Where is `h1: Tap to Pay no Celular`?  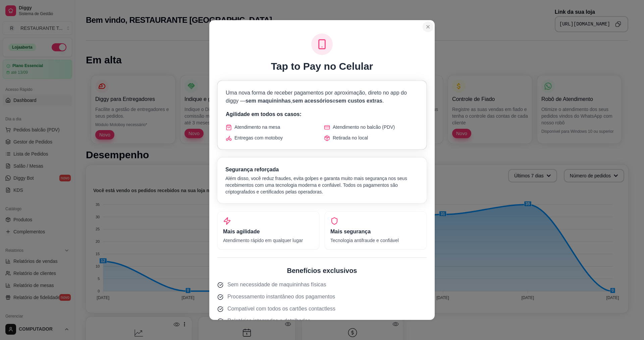
h1: Tap to Pay no Celular is located at coordinates (322, 66).